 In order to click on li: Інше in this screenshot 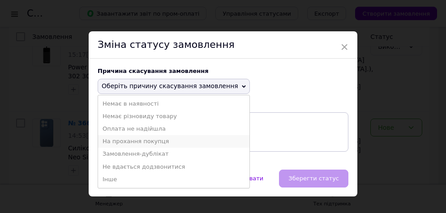, I will do `click(174, 179)`.